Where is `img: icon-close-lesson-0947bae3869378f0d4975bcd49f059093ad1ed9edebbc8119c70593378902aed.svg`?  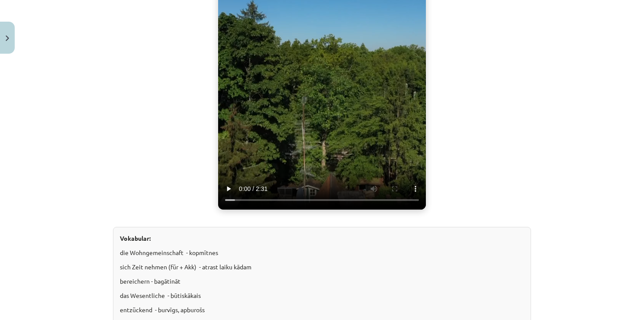
img: icon-close-lesson-0947bae3869378f0d4975bcd49f059093ad1ed9edebbc8119c70593378902aed.svg is located at coordinates (7, 38).